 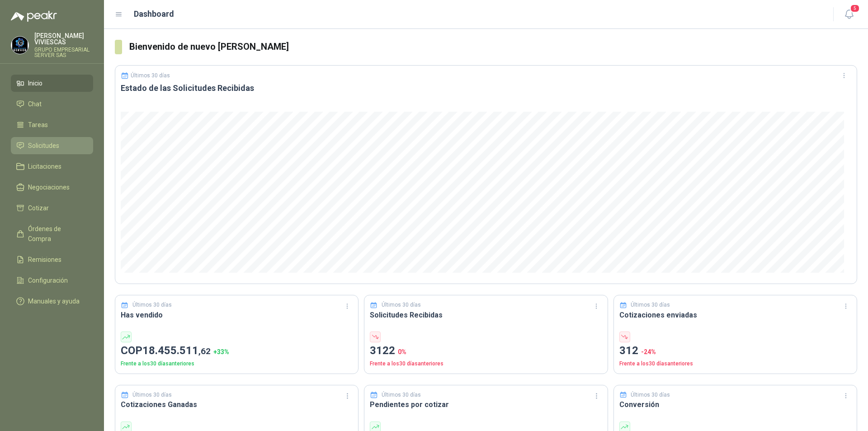 What do you see at coordinates (52, 280) in the screenshot?
I see `a: Configuración` at bounding box center [52, 280].